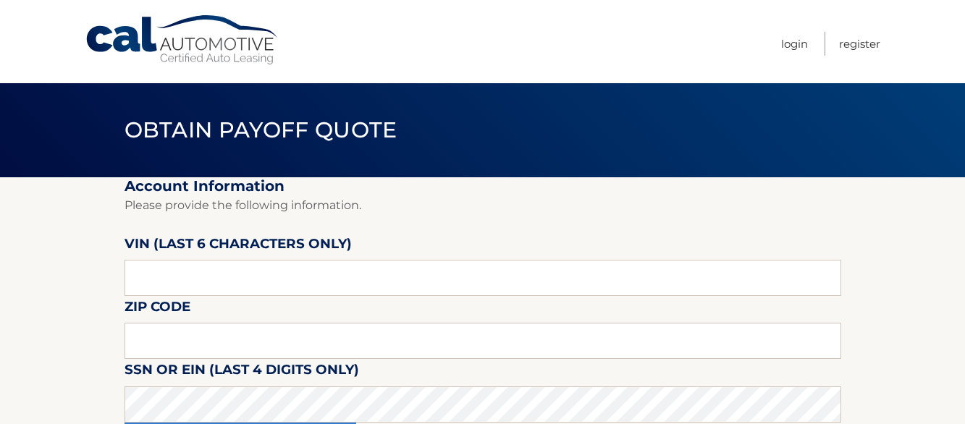  What do you see at coordinates (182, 40) in the screenshot?
I see `a: Cal Automotive` at bounding box center [182, 40].